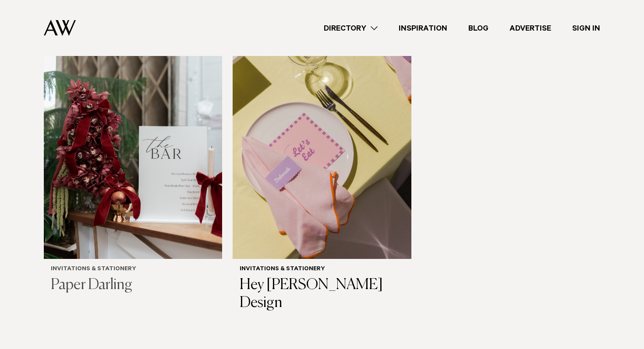 The height and width of the screenshot is (349, 644). I want to click on a: Advertise, so click(530, 28).